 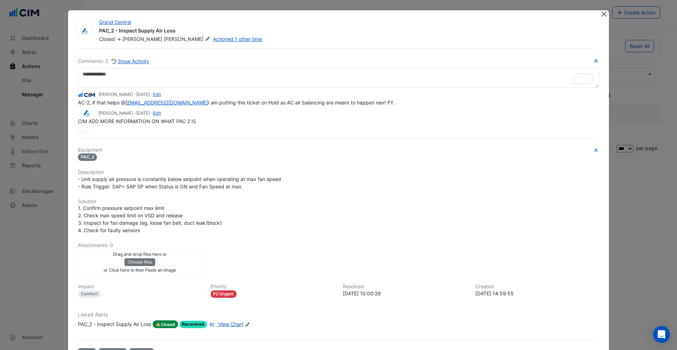 What do you see at coordinates (143, 113) in the screenshot?
I see `span: 2025-04-09 10:08:27` at bounding box center [143, 113].